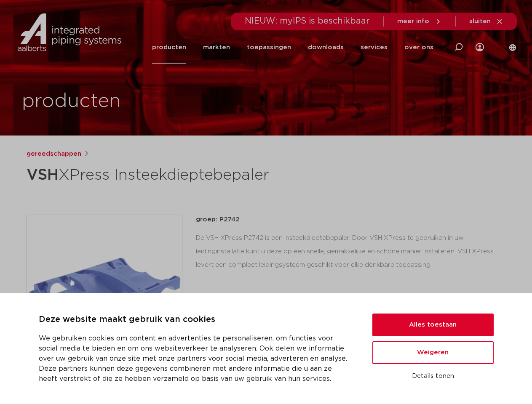 The width and height of the screenshot is (532, 404). I want to click on a: toepassingen, so click(269, 47).